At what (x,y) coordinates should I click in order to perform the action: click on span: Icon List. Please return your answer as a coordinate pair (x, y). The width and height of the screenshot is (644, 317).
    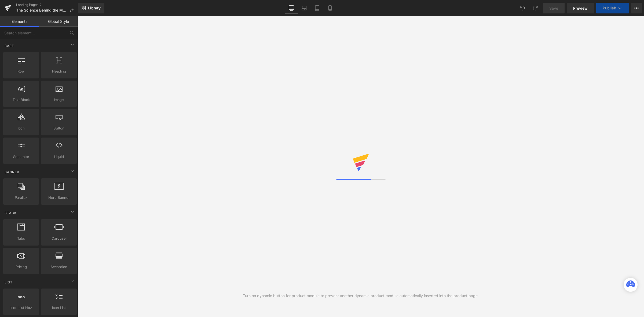
    Looking at the image, I should click on (58, 308).